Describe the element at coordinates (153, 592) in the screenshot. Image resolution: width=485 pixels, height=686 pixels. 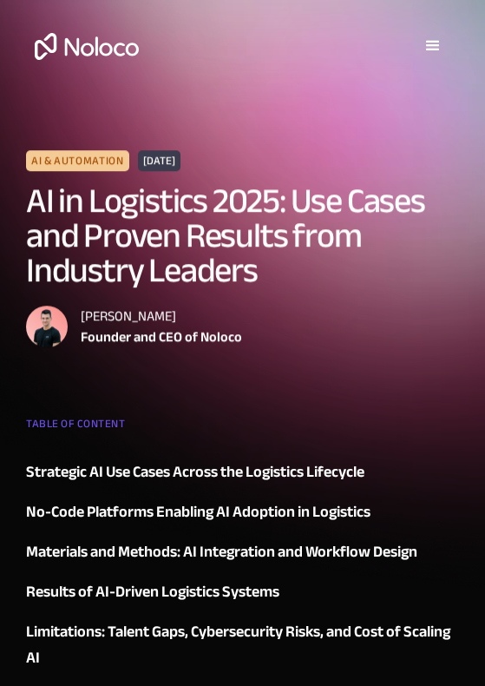
I see `div: Results of AI-Driven Logistics Systems` at that location.